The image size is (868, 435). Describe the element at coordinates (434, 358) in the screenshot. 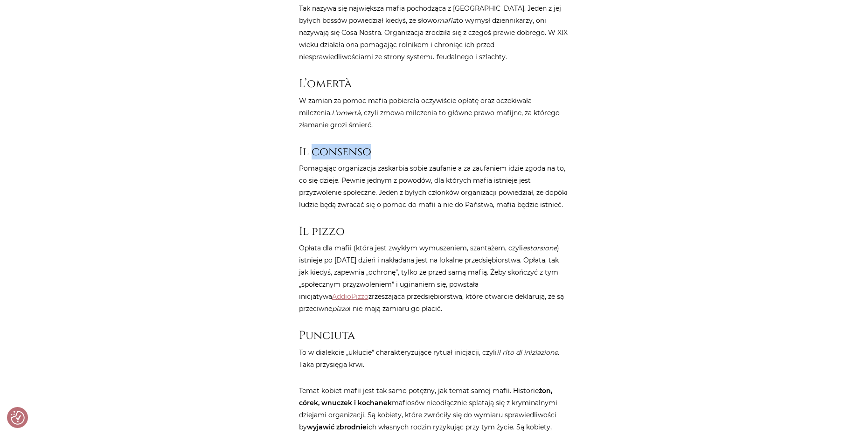

I see `p: To w dialekcie „ukłucie” charakteryzujące rytuał inicjacji, czyli . Taka przysięga krwi.` at that location.